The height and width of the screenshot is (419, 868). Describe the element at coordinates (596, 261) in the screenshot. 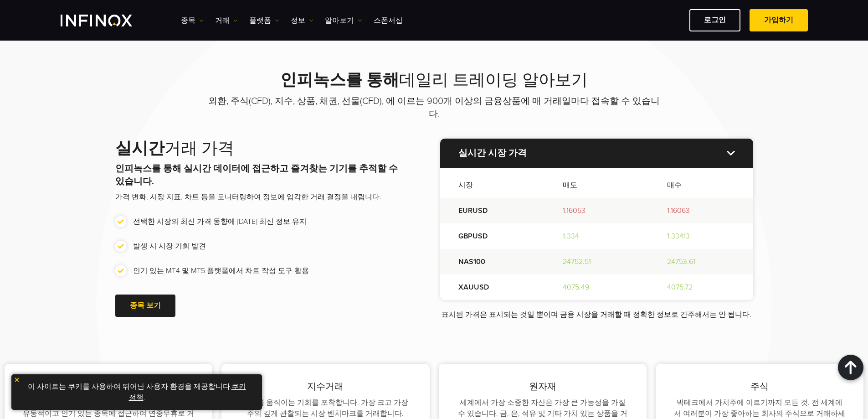

I see `td: 24752.51` at that location.